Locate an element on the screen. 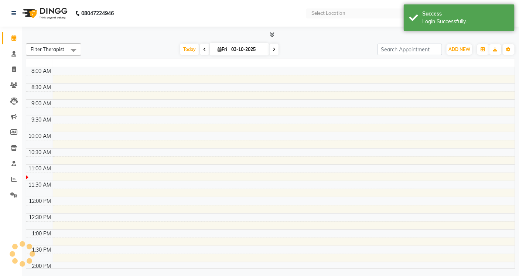 Image resolution: width=519 pixels, height=276 pixels. div: 1:00 PM is located at coordinates (42, 234).